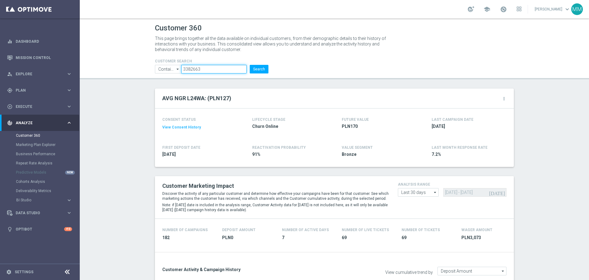 The width and height of the screenshot is (589, 280). I want to click on h4: Deposit Amount, so click(239, 230).